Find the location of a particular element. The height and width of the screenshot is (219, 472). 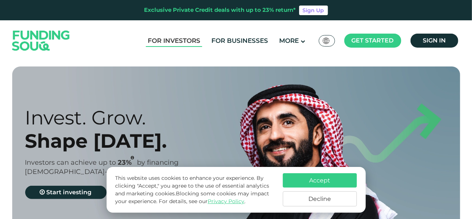

button: Decline is located at coordinates (320, 199).